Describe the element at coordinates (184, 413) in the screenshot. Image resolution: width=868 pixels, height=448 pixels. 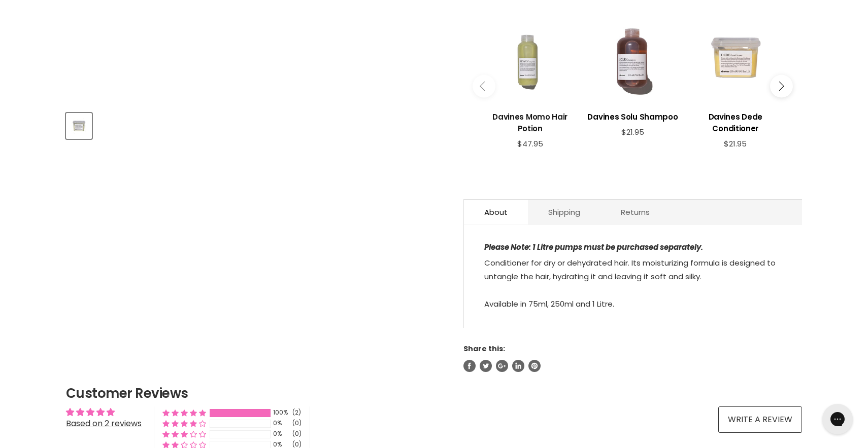
I see `div: 100% (2) reviews with 5 star rating` at that location.